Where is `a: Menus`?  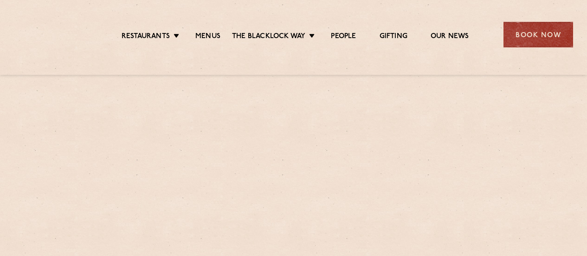
a: Menus is located at coordinates (208, 37).